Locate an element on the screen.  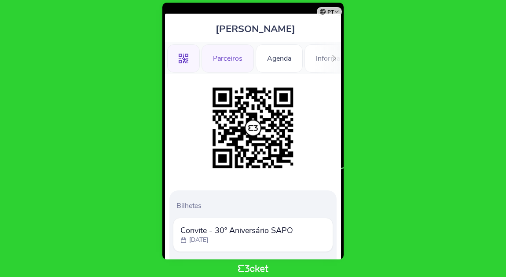
div: Parceiros is located at coordinates (227, 59).